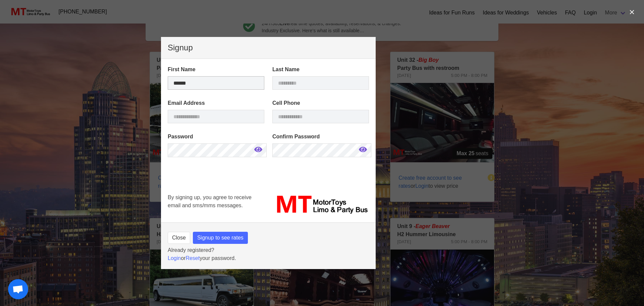 The width and height of the screenshot is (644, 306). I want to click on a: Login, so click(174, 258).